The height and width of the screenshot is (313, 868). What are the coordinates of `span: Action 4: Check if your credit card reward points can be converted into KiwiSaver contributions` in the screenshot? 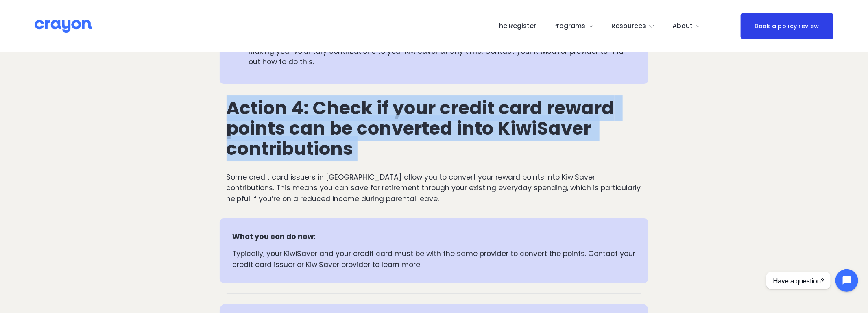 It's located at (423, 128).